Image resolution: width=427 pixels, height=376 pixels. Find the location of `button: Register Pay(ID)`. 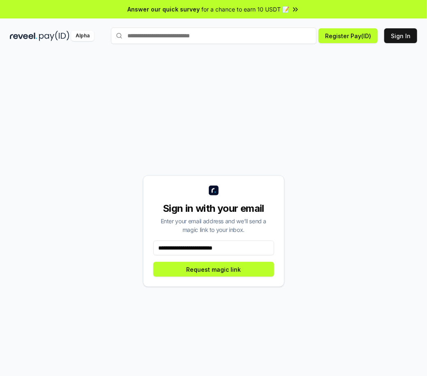

button: Register Pay(ID) is located at coordinates (348, 36).